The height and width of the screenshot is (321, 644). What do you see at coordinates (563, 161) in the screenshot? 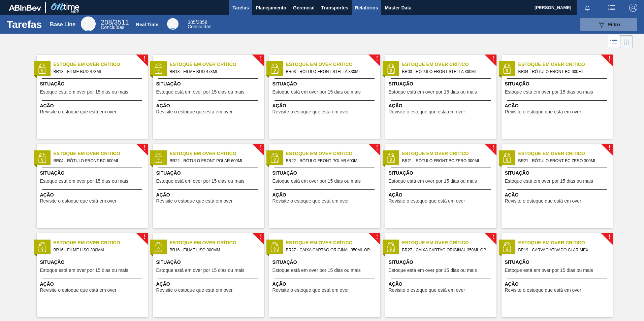
I see `span: BR21 - RÓTULO FRONT BC ZERO 300ML` at bounding box center [563, 161].